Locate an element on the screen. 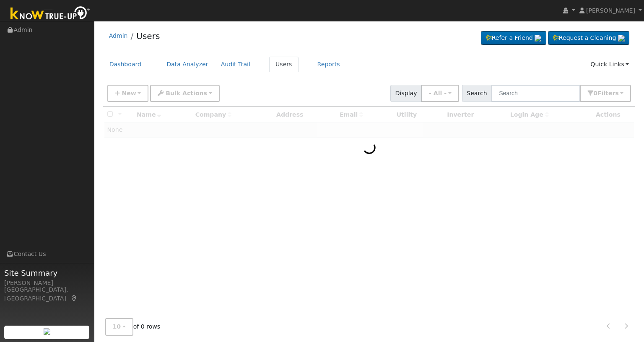  span: Site Summary is located at coordinates (47, 272).